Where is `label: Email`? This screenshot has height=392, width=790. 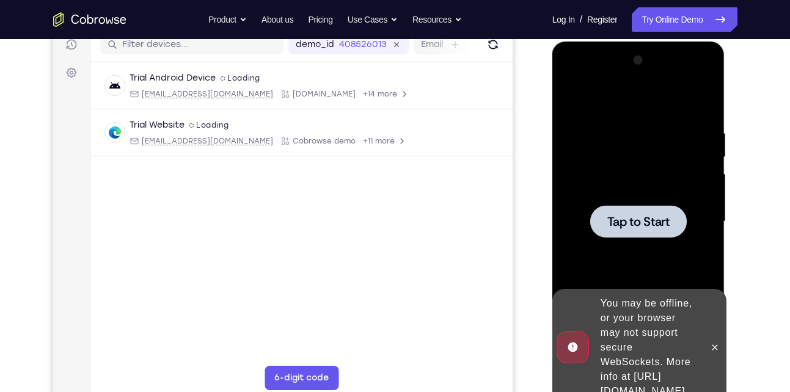 label: Email is located at coordinates (379, 46).